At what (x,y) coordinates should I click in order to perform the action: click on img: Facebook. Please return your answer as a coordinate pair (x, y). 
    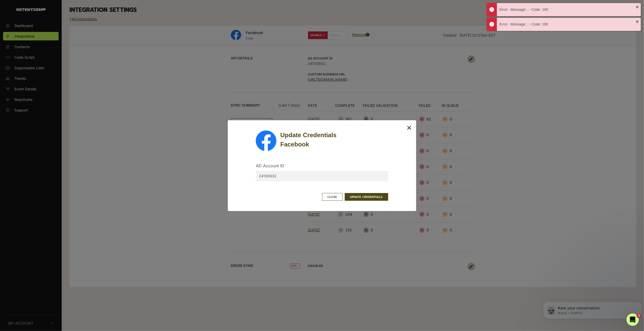
    Looking at the image, I should click on (266, 141).